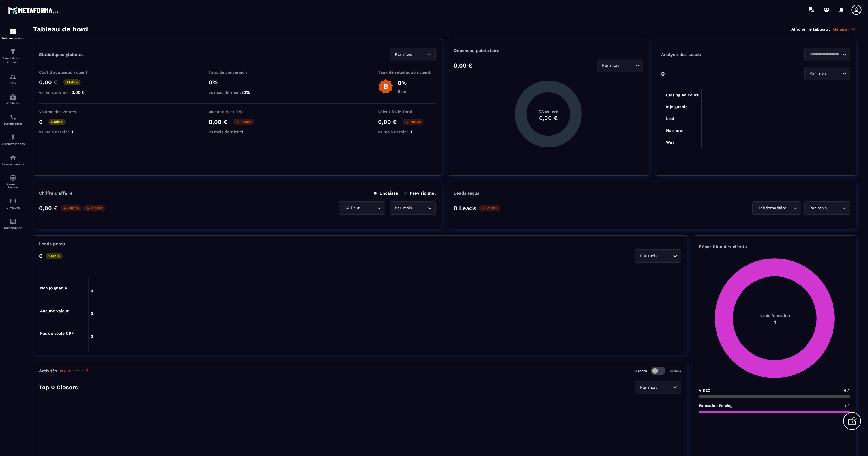 The width and height of the screenshot is (868, 456). Describe the element at coordinates (13, 79) in the screenshot. I see `a: formationformationCRM` at that location.